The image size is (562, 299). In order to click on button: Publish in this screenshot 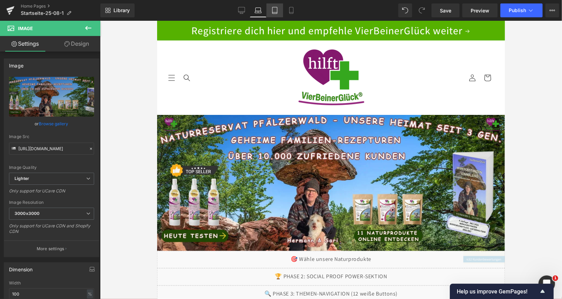, I will do `click(522, 10)`.